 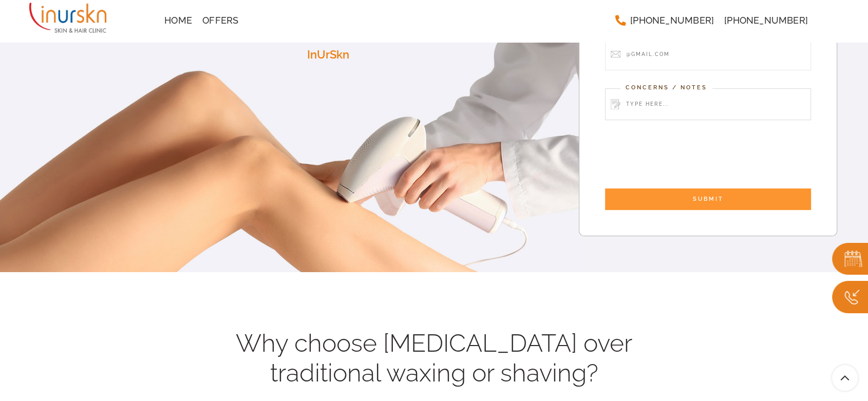 What do you see at coordinates (708, 199) in the screenshot?
I see `input: SUBMIT` at bounding box center [708, 199].